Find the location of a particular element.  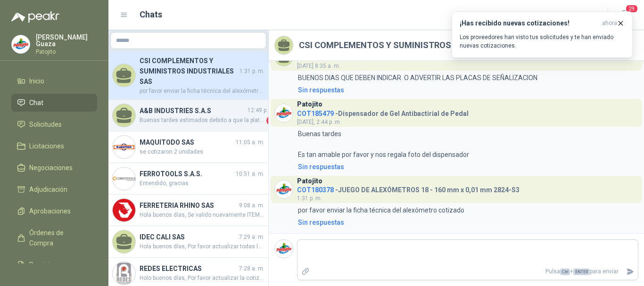

span: Entendido, gracias is located at coordinates (202, 183).